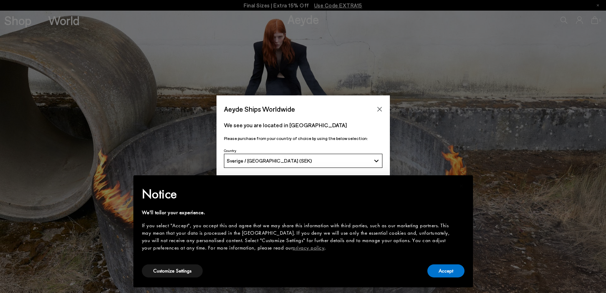 The image size is (606, 293). I want to click on h2: Notice, so click(297, 194).